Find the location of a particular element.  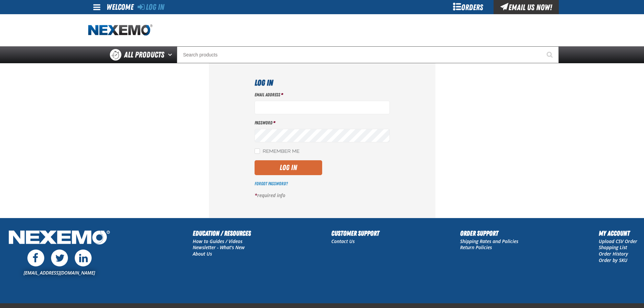

a: Forgot Password? is located at coordinates (271, 184).